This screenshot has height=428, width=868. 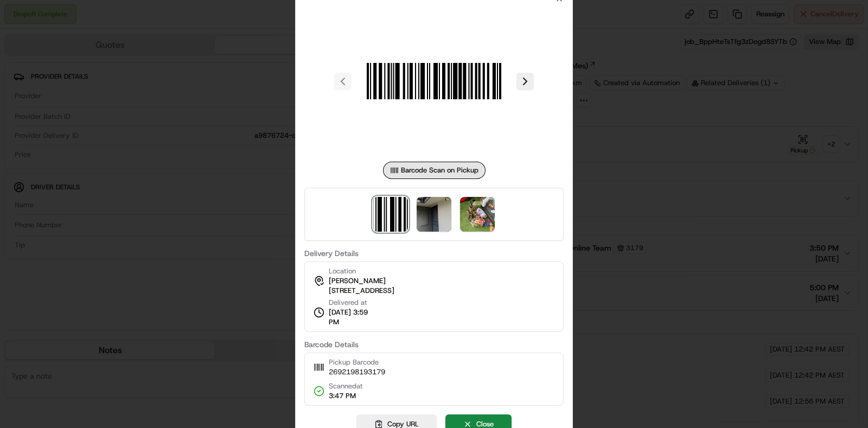 What do you see at coordinates (357, 362) in the screenshot?
I see `span: Pickup Barcode` at bounding box center [357, 362].